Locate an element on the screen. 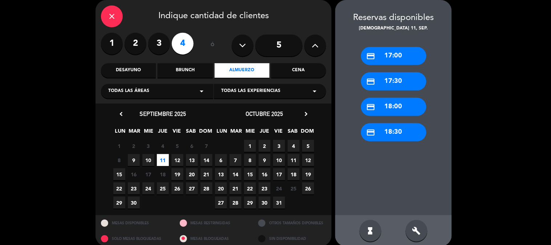 The image size is (551, 245). span: 20 is located at coordinates (192, 174).